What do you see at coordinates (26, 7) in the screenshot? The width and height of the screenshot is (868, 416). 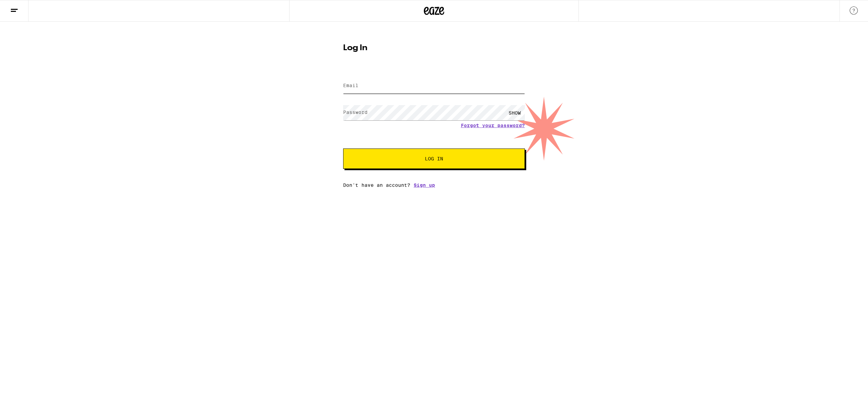 I see `span: Hi. Need any help?` at bounding box center [26, 7].